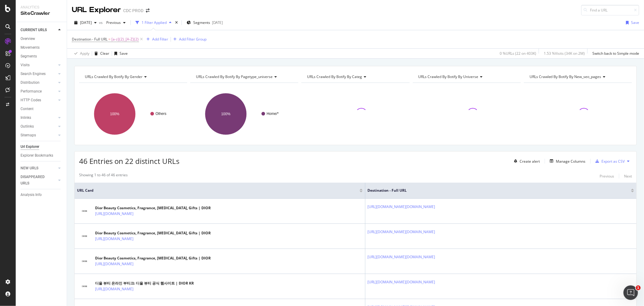 This screenshot has height=306, width=644. What do you see at coordinates (609, 161) in the screenshot?
I see `button: Export as CSV` at bounding box center [609, 161].